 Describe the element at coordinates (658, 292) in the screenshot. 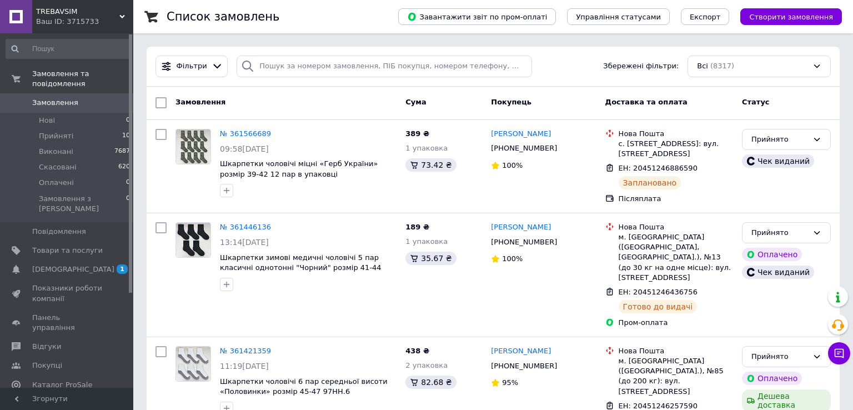

I see `span: ЕН: 20451246436756` at that location.